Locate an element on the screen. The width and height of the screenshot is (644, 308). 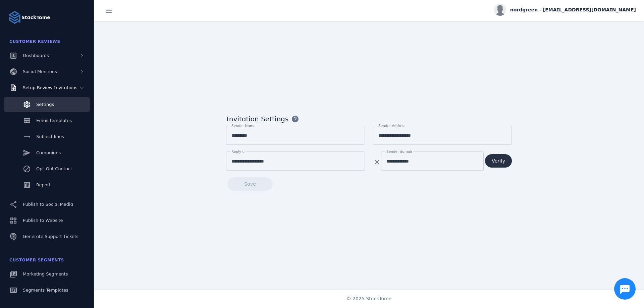
a: Publish to Social Media is located at coordinates (47, 204).